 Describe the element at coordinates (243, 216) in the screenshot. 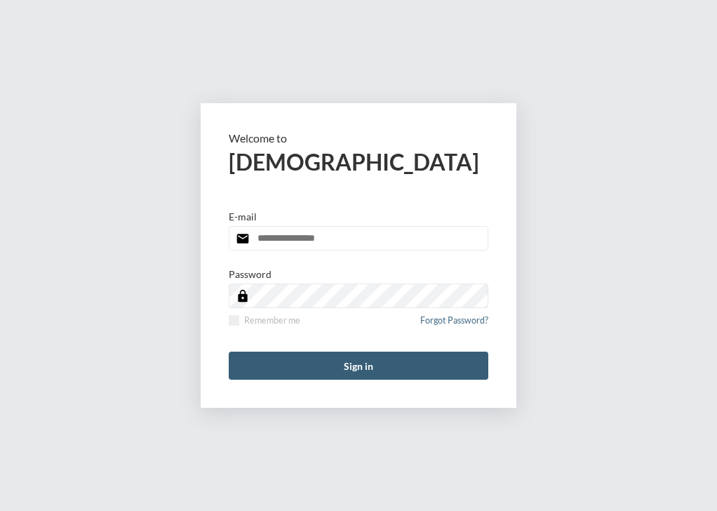

I see `p: E-mail` at that location.